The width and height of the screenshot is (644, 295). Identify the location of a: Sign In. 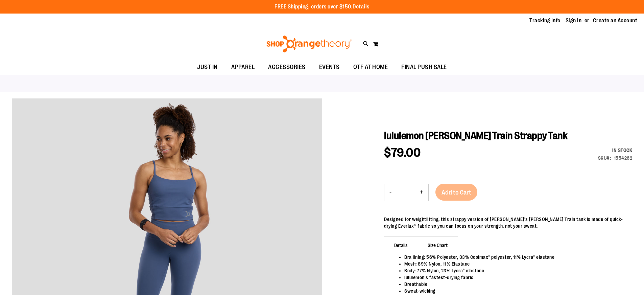
(574, 21).